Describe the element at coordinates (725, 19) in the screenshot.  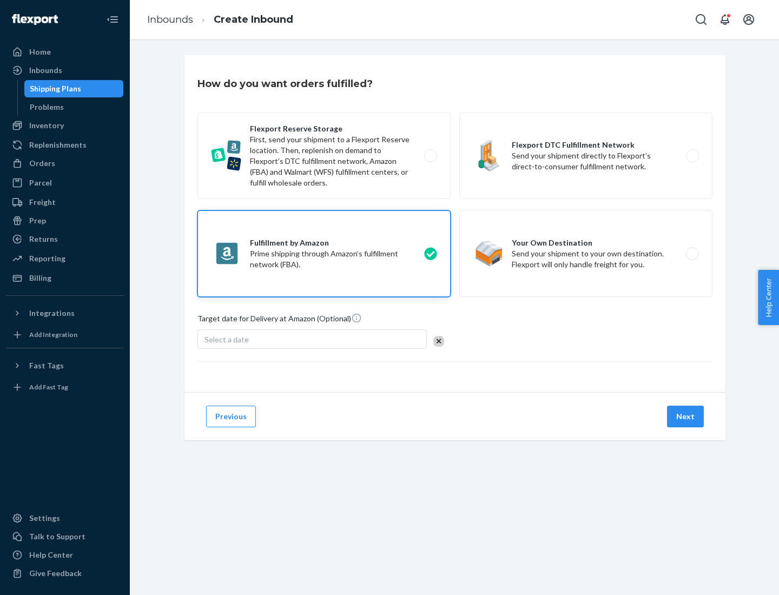
I see `button: Open notifications` at that location.